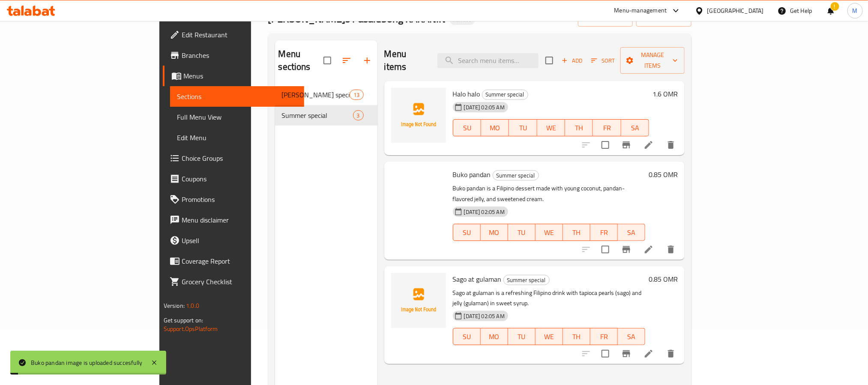 The image size is (868, 385). What do you see at coordinates (356, 94) in the screenshot?
I see `span: 13` at bounding box center [356, 94].